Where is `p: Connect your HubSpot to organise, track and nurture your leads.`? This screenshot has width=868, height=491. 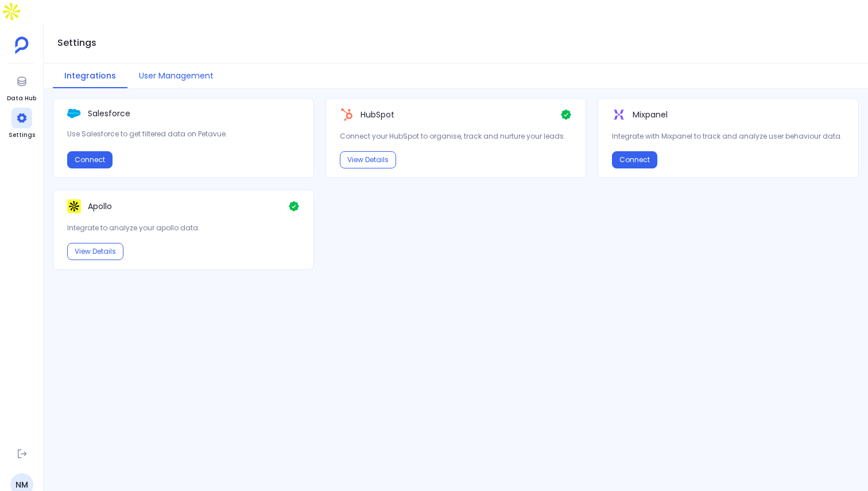 p: Connect your HubSpot to organise, track and nurture your leads. is located at coordinates (456, 137).